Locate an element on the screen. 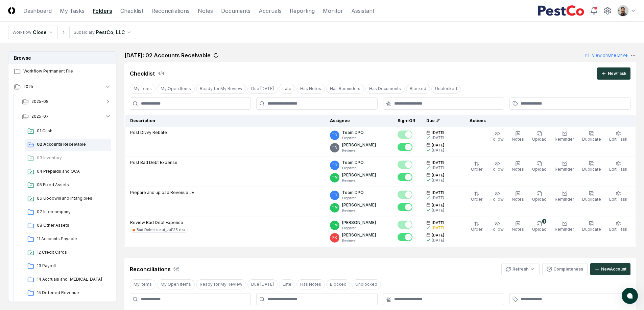 The width and height of the screenshot is (644, 310). div: New Task is located at coordinates (617, 73).